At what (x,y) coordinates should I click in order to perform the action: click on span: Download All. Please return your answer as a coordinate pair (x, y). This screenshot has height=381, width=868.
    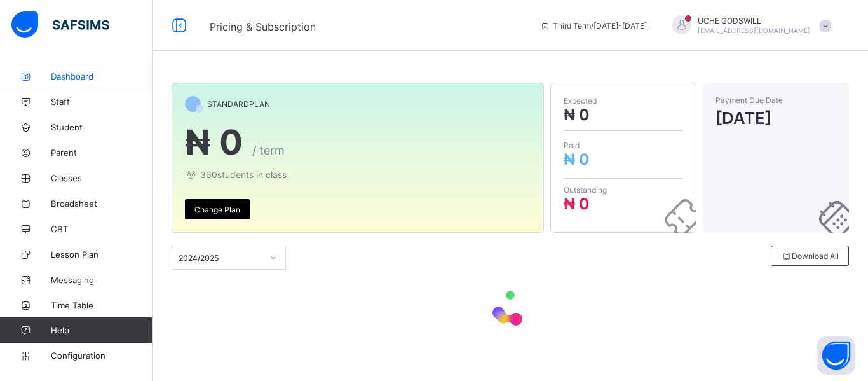
    Looking at the image, I should click on (809, 255).